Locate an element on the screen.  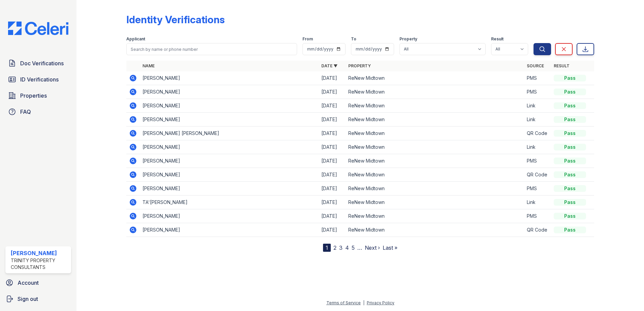
a: 3 is located at coordinates (341, 248).